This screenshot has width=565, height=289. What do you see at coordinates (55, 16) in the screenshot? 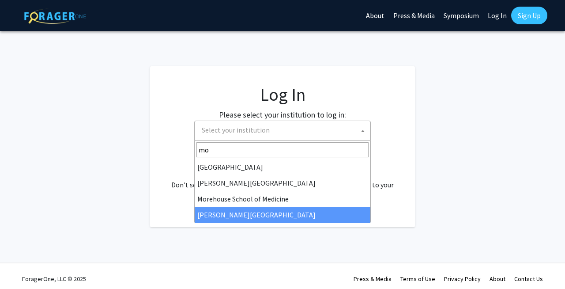
I see `img: ForagerOne Logo` at bounding box center [55, 16].